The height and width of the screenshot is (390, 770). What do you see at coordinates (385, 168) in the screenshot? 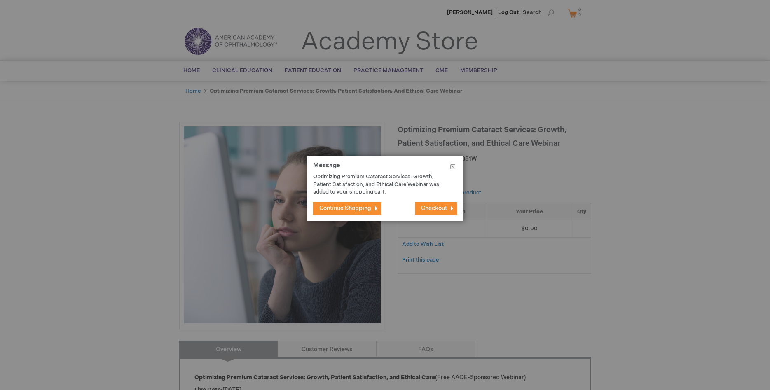
I see `h1: Message` at bounding box center [385, 168].